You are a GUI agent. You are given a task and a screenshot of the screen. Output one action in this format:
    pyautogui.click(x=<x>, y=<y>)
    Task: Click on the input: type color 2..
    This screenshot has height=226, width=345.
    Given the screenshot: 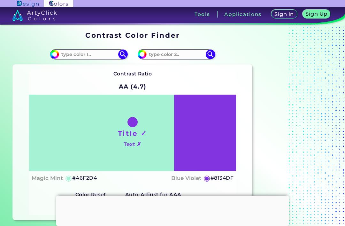 What is the action you would take?
    pyautogui.click(x=177, y=54)
    